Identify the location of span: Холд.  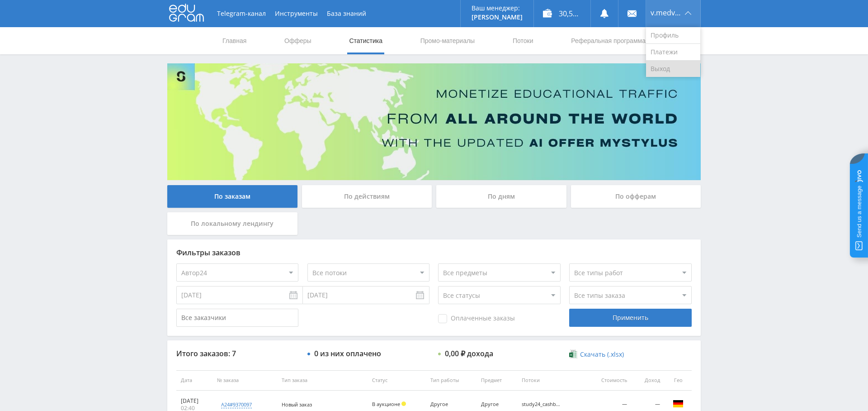
(404, 404).